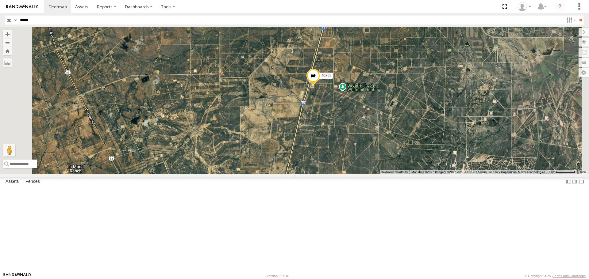 This screenshot has width=589, height=279. What do you see at coordinates (555, 276) in the screenshot?
I see `div: © Copyright 2025 -` at bounding box center [555, 276].